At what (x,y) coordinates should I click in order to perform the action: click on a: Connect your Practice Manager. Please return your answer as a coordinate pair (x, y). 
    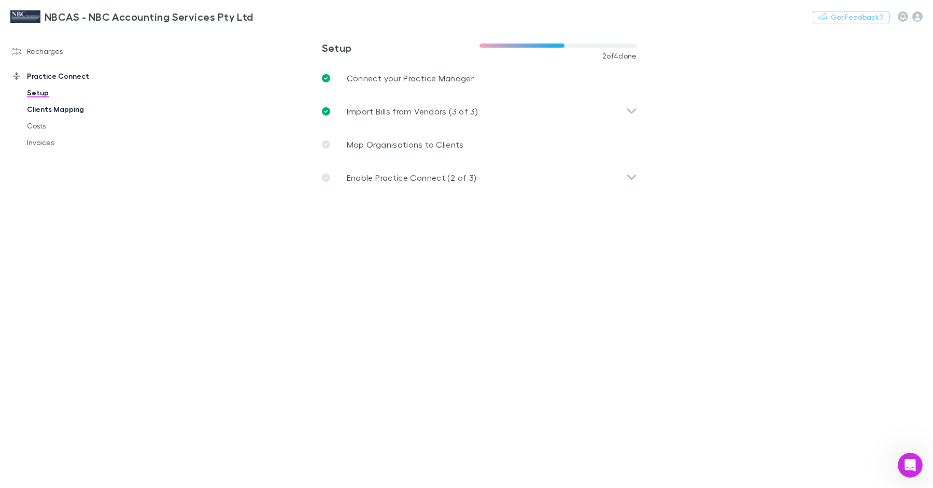
    Looking at the image, I should click on (479, 78).